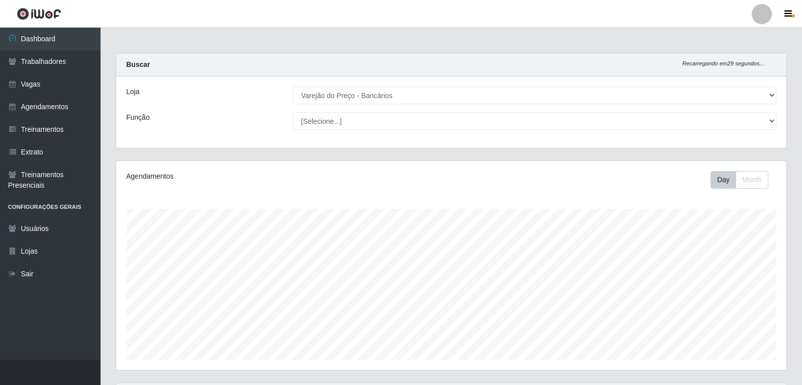 The image size is (802, 385). Describe the element at coordinates (752, 179) in the screenshot. I see `button: Month` at that location.